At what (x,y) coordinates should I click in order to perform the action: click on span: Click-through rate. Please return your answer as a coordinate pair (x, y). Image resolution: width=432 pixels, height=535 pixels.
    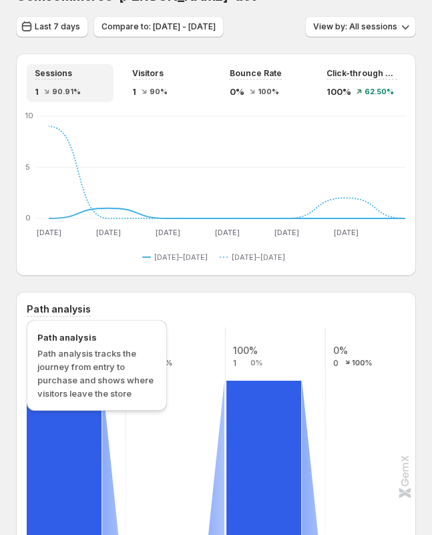
    Looking at the image, I should click on (362, 73).